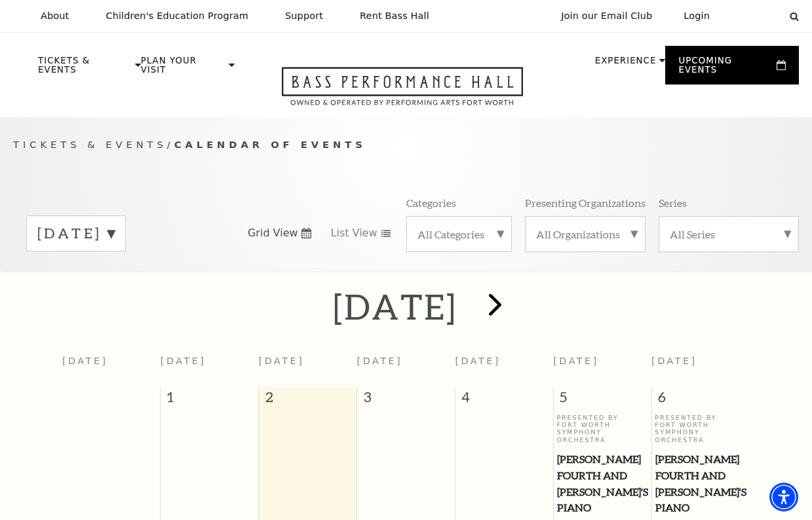  I want to click on p: Experience, so click(626, 64).